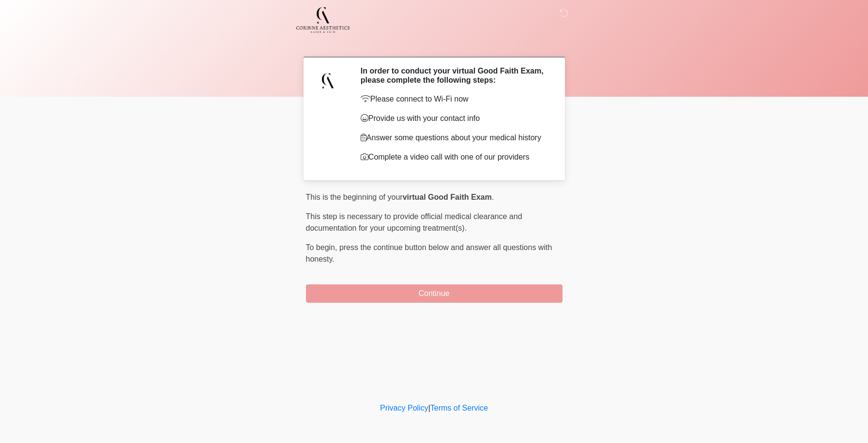 This screenshot has width=868, height=443. I want to click on span: To begin,, so click(323, 247).